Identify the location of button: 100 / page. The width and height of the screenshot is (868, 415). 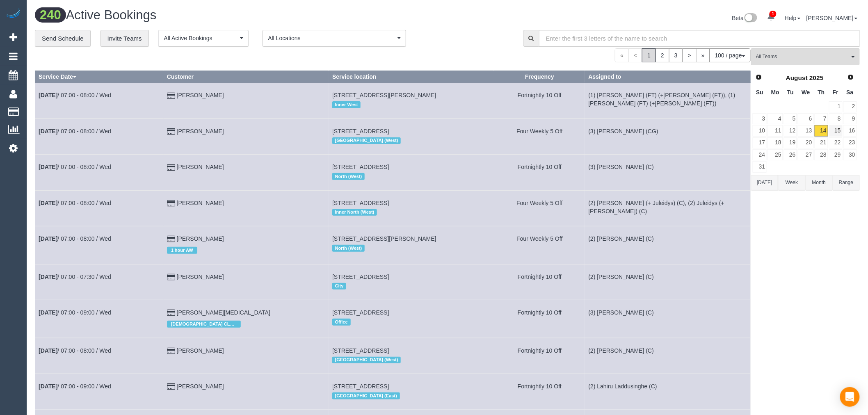
(731, 55).